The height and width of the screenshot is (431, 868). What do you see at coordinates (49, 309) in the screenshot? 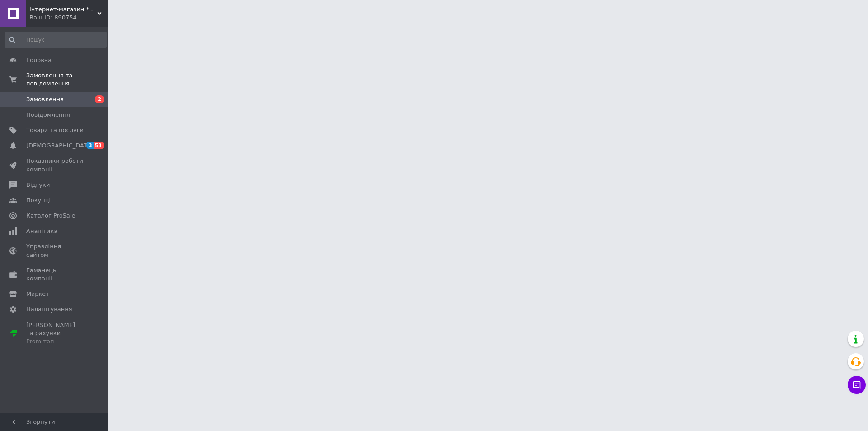
I see `span: Налаштування` at bounding box center [49, 309].